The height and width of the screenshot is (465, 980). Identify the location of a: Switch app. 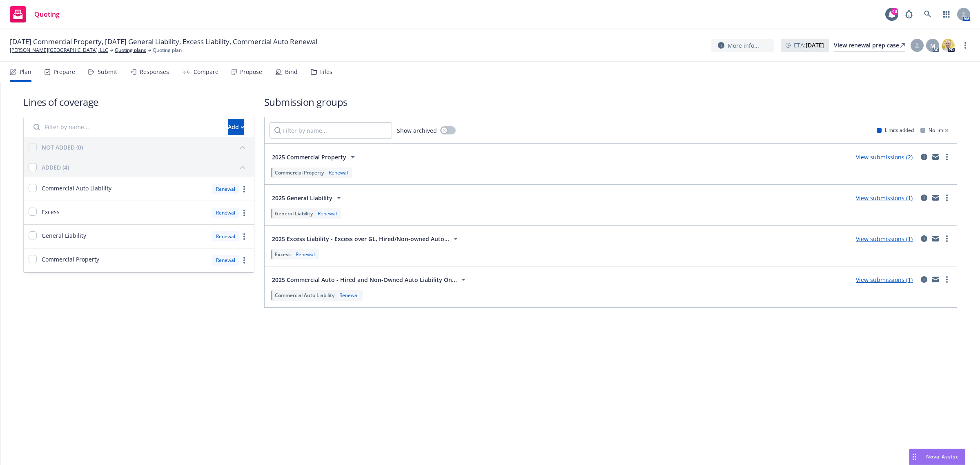
(946, 15).